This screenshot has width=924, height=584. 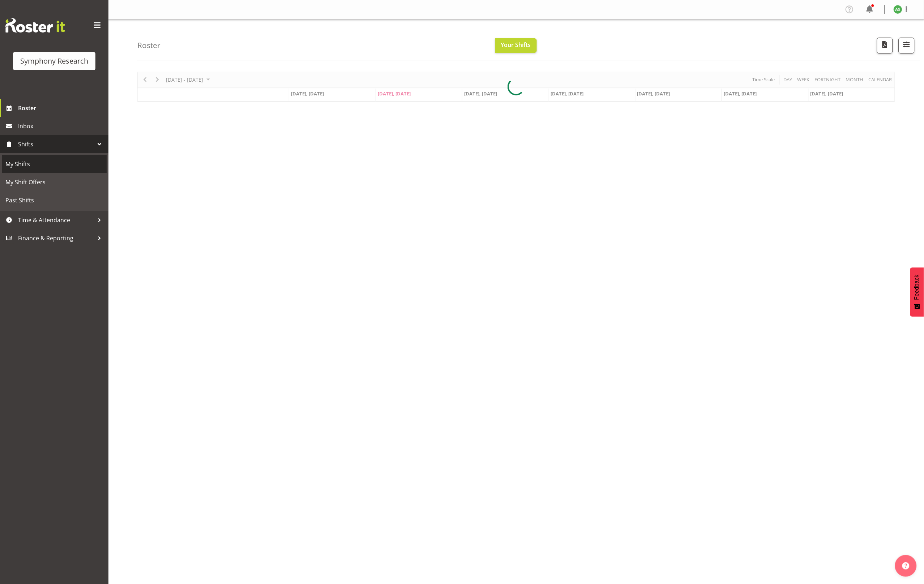 I want to click on img: help-xxl-2.png, so click(x=906, y=566).